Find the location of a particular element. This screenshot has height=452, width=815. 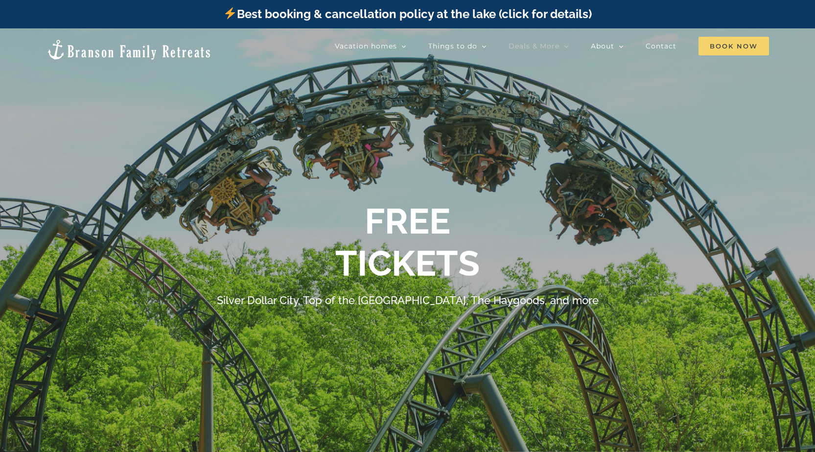

a: Book Now is located at coordinates (734, 46).